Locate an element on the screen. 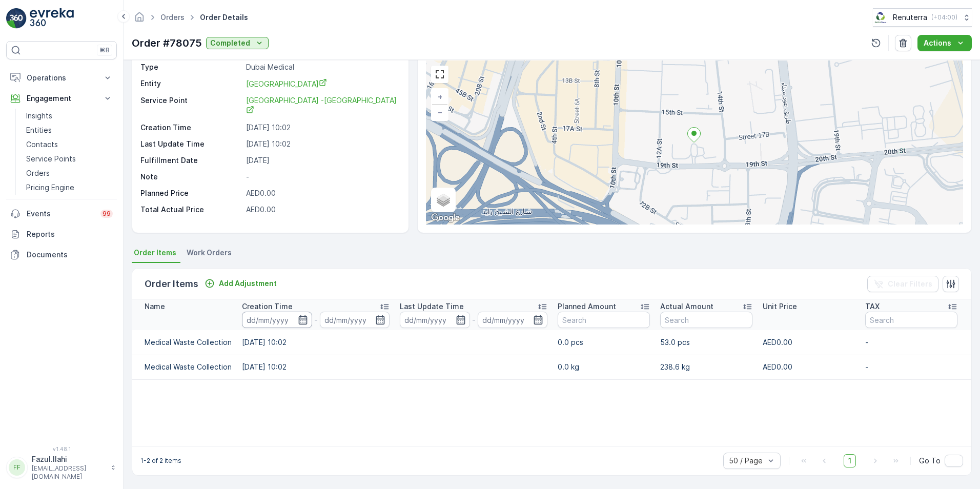 This screenshot has width=980, height=489. p: ⌘B is located at coordinates (104, 50).